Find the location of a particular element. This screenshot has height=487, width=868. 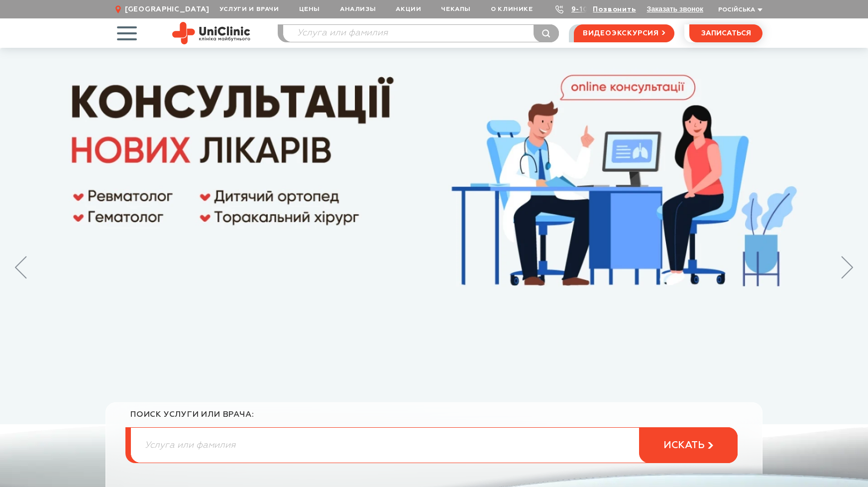

button: записаться is located at coordinates (726, 33).